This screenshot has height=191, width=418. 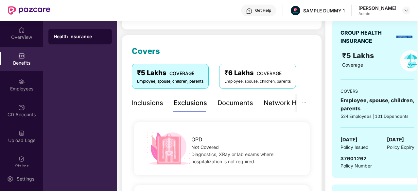 What do you see at coordinates (304, 103) in the screenshot?
I see `span: ellipsis` at bounding box center [304, 103].